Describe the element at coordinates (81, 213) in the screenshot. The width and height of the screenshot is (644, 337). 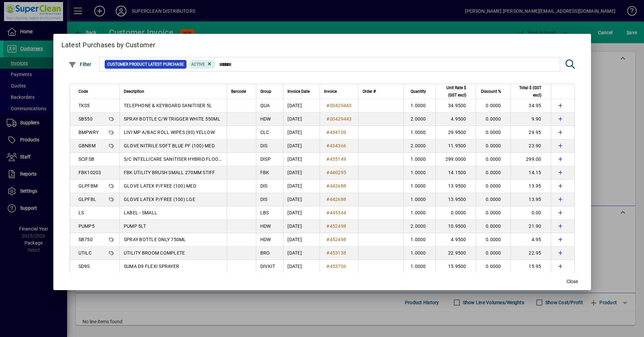
I see `span: LS` at that location.